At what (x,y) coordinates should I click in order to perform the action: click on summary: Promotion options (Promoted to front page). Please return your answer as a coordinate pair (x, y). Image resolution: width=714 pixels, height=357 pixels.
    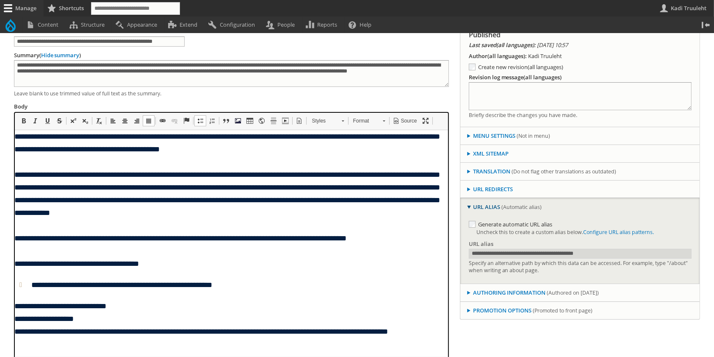
    Looking at the image, I should click on (580, 311).